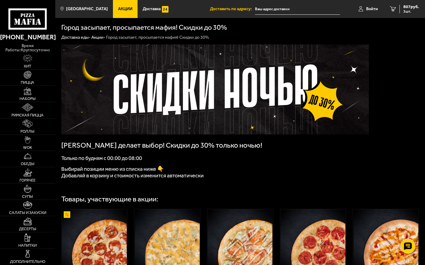  Describe the element at coordinates (132, 176) in the screenshot. I see `span: Добавляй в корзину и стоимость изменится автоматически` at that location.